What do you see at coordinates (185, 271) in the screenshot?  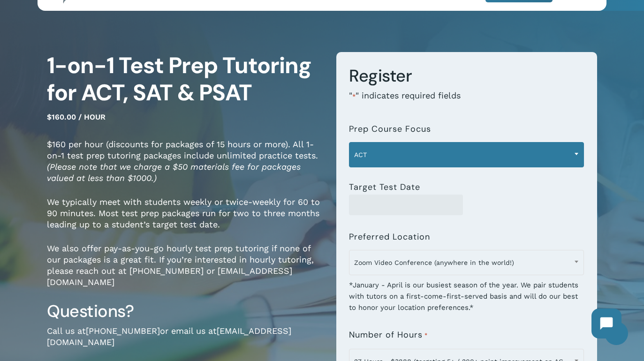 I see `p: We also offer pay-as-you-go hourly test prep tutoring if none of our packages is a great fit. If ...` at bounding box center [185, 271].